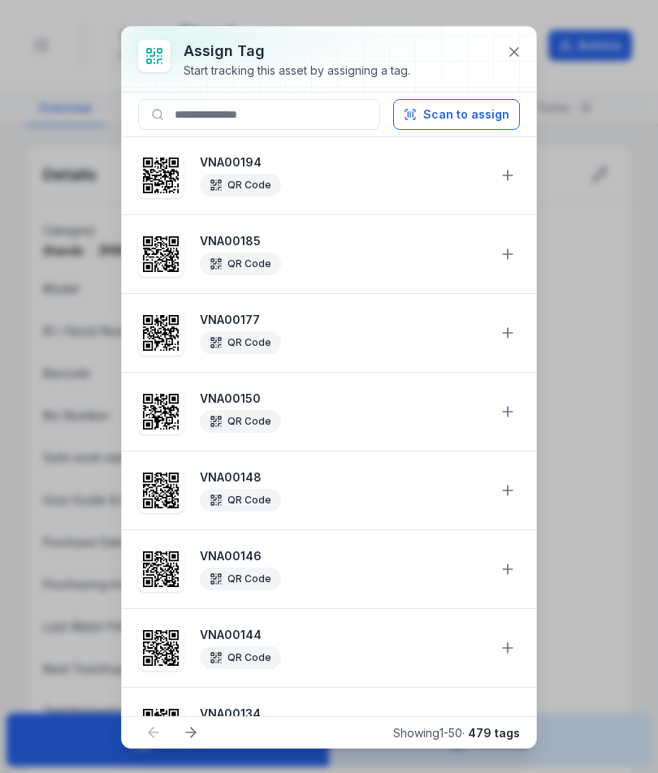 The image size is (658, 773). What do you see at coordinates (456, 732) in the screenshot?
I see `span: Showing 1 - 50 ·` at bounding box center [456, 732].